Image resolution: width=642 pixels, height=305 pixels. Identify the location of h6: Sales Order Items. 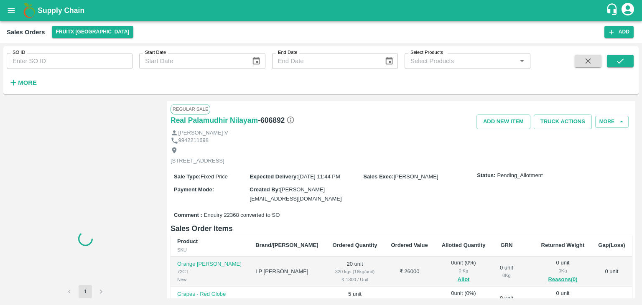
(401, 229).